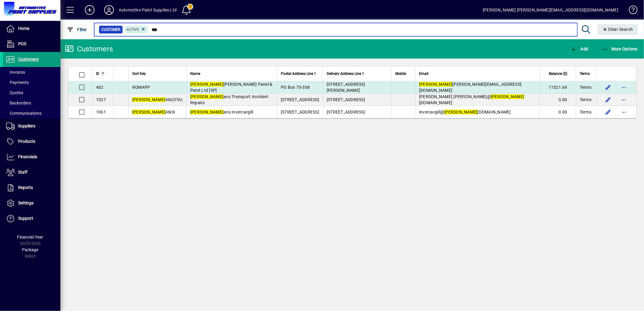 The image size is (644, 311). Describe the element at coordinates (141, 88) in the screenshot. I see `span: ROMAPP` at that location.